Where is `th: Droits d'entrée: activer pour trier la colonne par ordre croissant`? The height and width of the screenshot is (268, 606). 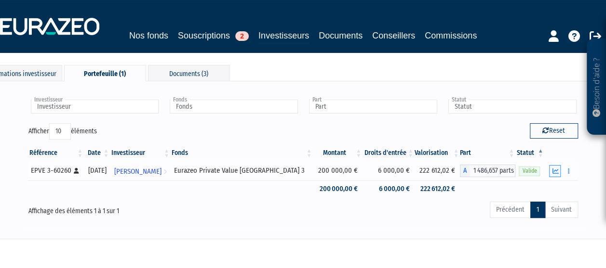 th: Droits d'entrée: activer pour trier la colonne par ordre croissant is located at coordinates (388, 153).